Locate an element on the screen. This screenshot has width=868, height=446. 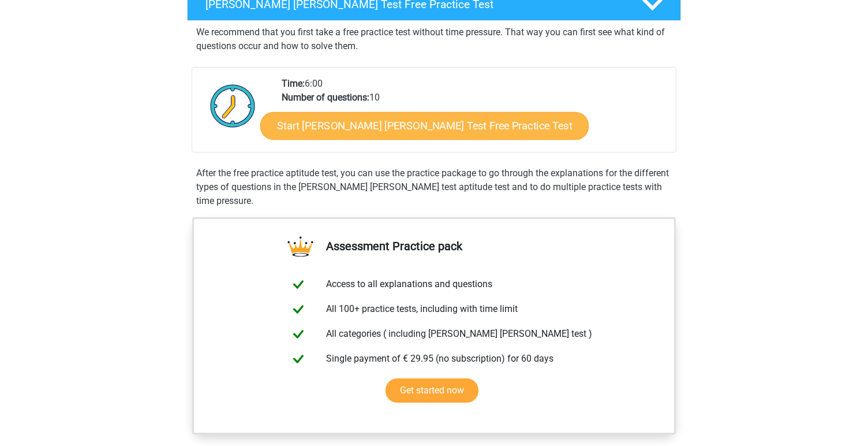
a: Get started now is located at coordinates (432, 391).